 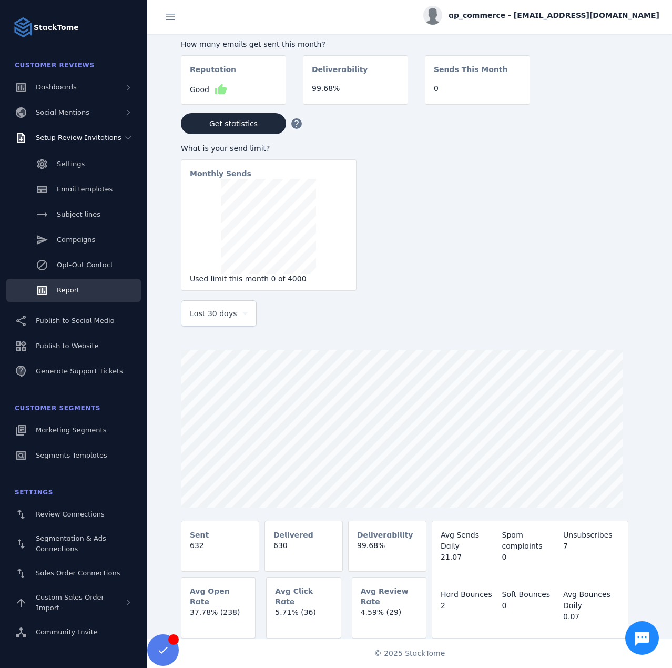 What do you see at coordinates (220, 174) in the screenshot?
I see `mat-card-subtitle: Monthly Sends` at bounding box center [220, 174].